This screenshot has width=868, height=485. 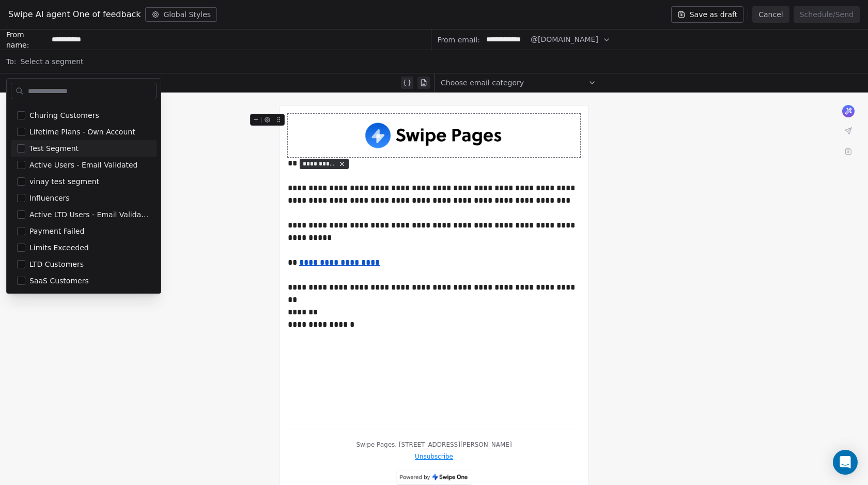 What do you see at coordinates (57, 231) in the screenshot?
I see `span: Payment Failed` at bounding box center [57, 231].